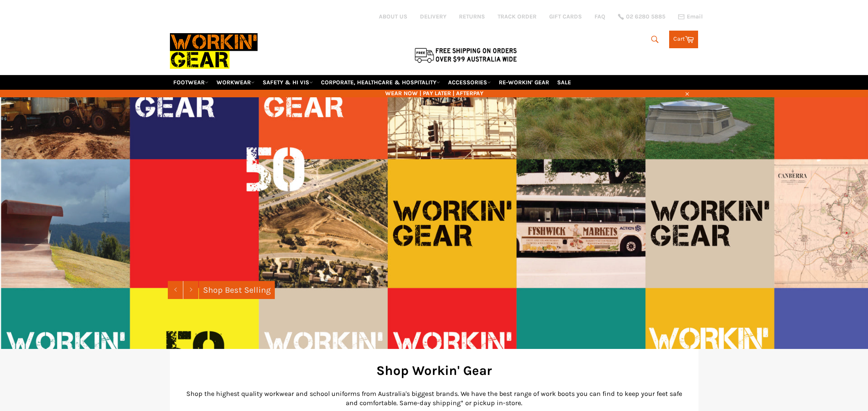 This screenshot has height=411, width=868. What do you see at coordinates (683, 39) in the screenshot?
I see `a: Cart` at bounding box center [683, 39].